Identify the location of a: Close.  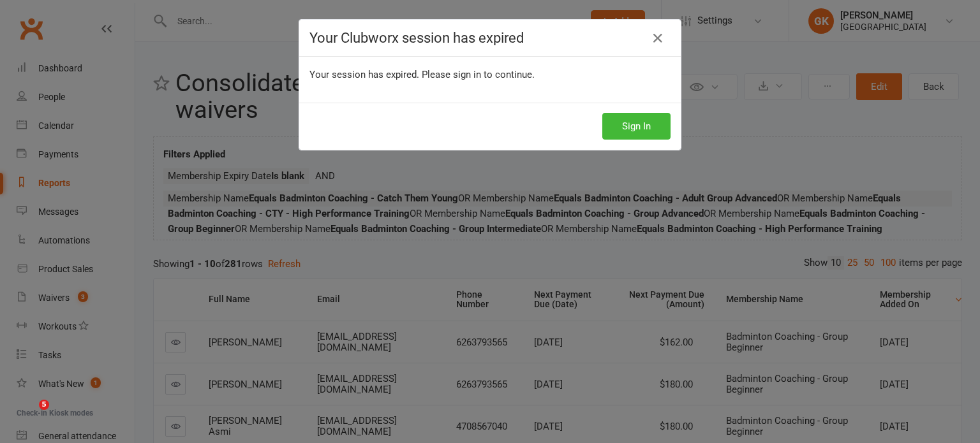
(658, 38).